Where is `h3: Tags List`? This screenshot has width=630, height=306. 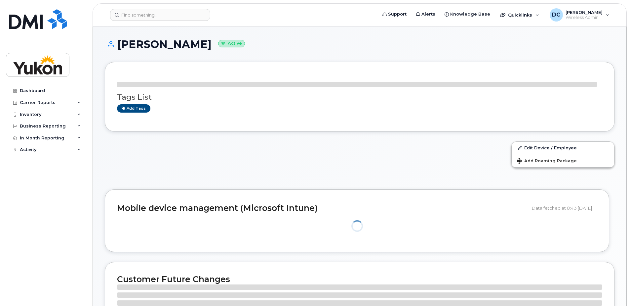
h3: Tags List is located at coordinates (360, 97).